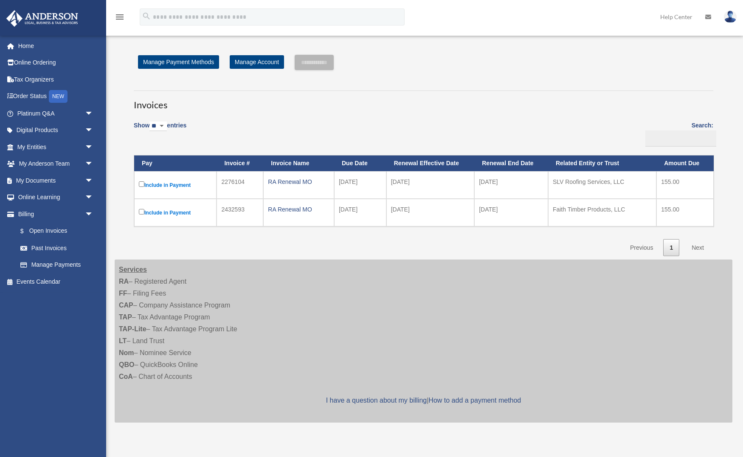 This screenshot has height=457, width=743. Describe the element at coordinates (125, 317) in the screenshot. I see `strong: TAP` at that location.